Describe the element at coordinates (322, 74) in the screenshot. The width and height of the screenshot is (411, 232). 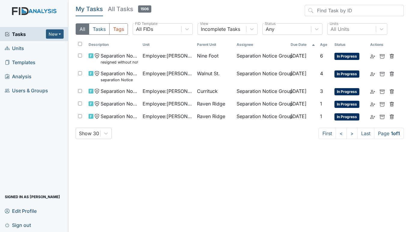
I see `span: 4` at that location.